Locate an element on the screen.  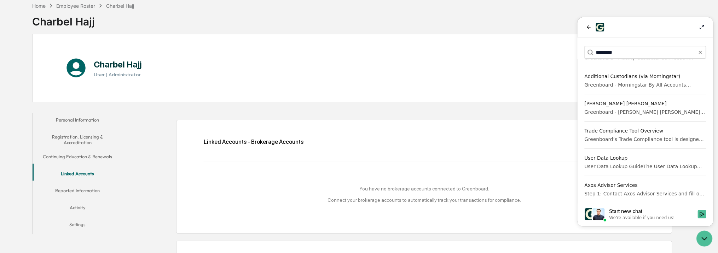
button: Settings is located at coordinates (77, 226).